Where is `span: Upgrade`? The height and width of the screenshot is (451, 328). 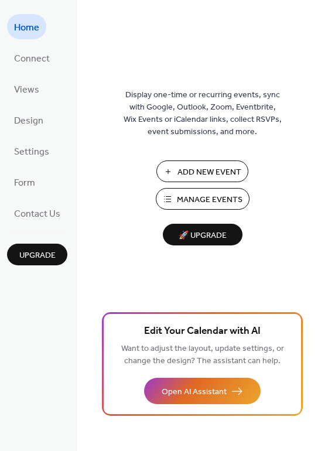
span: Upgrade is located at coordinates (37, 255).